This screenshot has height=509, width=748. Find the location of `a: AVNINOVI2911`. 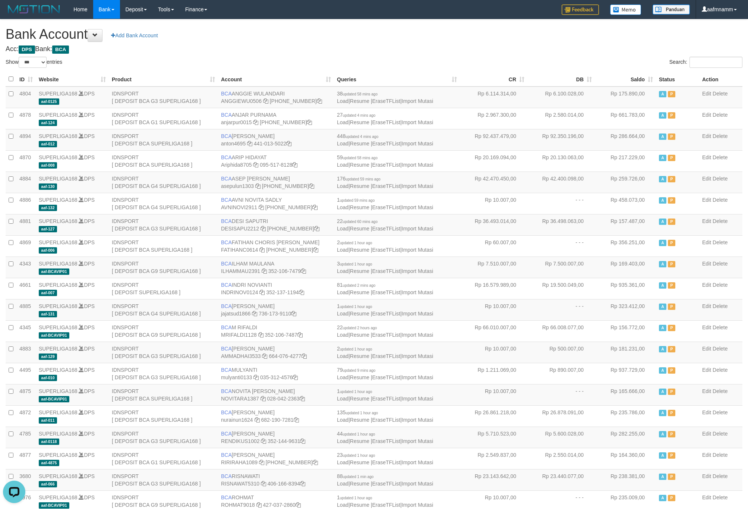

a: AVNINOVI2911 is located at coordinates (239, 207).